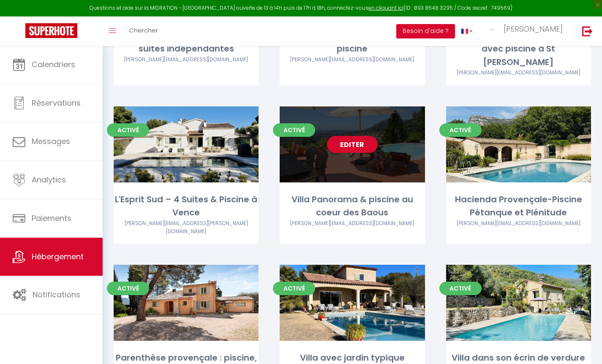  I want to click on span: Notifications, so click(56, 294).